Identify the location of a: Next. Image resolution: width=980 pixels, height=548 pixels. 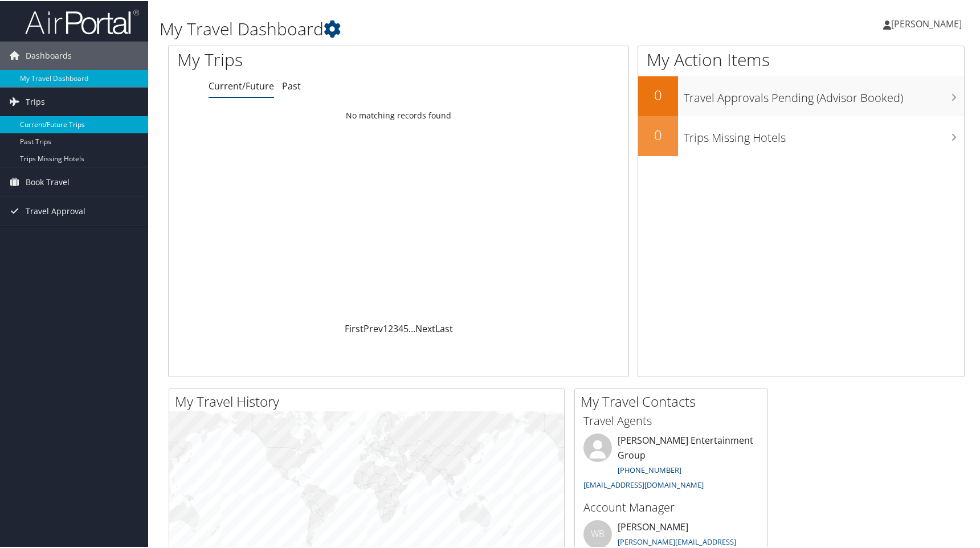
(425, 328).